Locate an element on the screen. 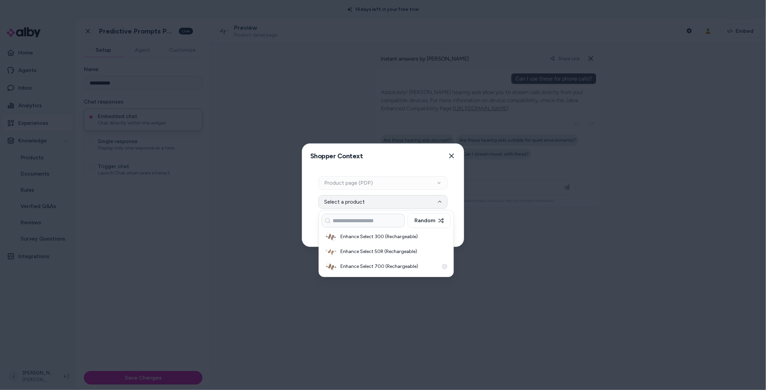 The width and height of the screenshot is (766, 390). img: Enhance Select 700 (Rechargeable) is located at coordinates (331, 266).